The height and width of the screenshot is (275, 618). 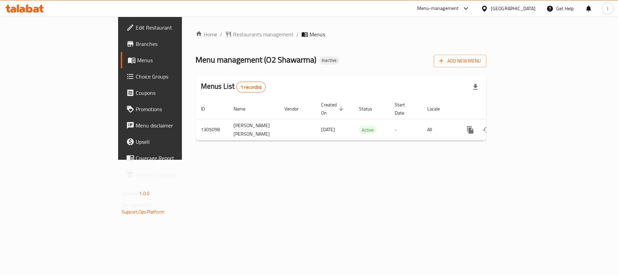 I want to click on span: Created On, so click(x=333, y=109).